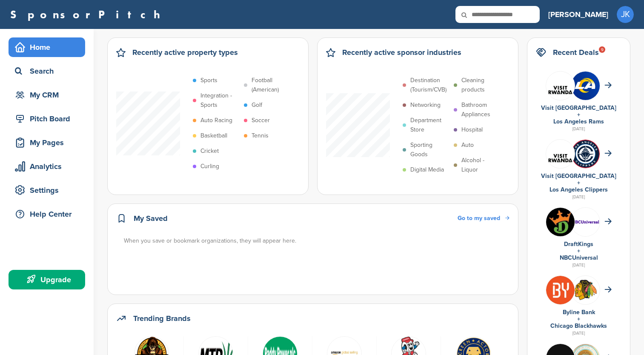 The image size is (644, 355). I want to click on p: Alcohol - Liquor, so click(481, 165).